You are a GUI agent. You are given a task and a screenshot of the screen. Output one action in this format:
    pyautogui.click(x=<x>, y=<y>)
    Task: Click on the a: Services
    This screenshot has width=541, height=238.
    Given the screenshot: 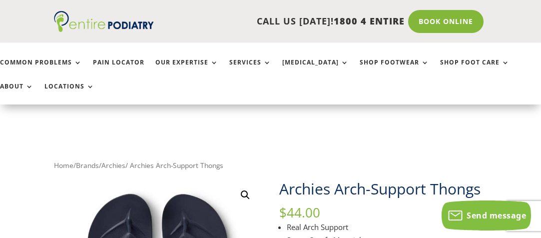 What is the action you would take?
    pyautogui.click(x=250, y=69)
    